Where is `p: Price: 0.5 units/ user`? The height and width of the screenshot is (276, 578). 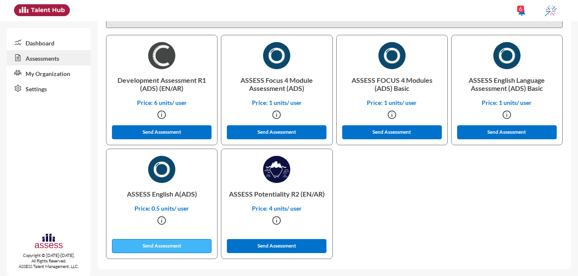 p: Price: 0.5 units/ user is located at coordinates (162, 208).